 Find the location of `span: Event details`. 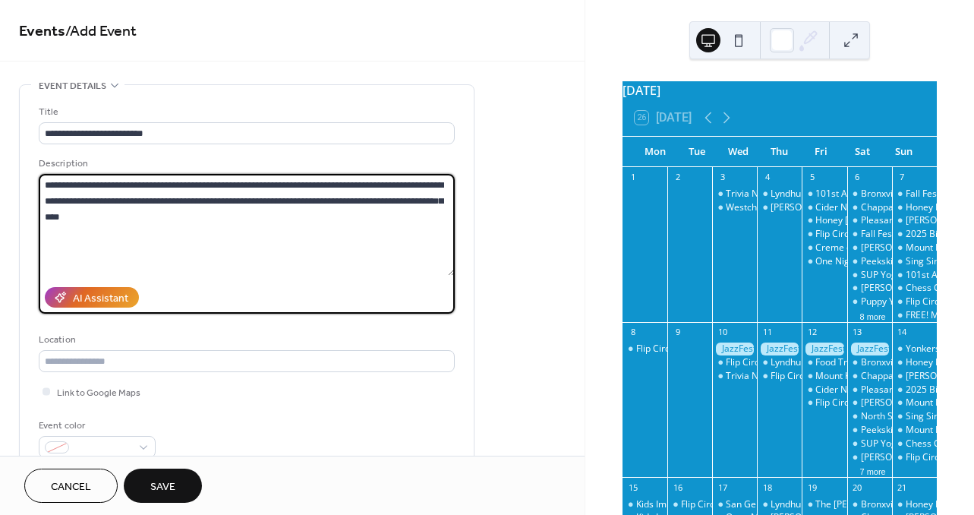

span: Event details is located at coordinates (72, 86).